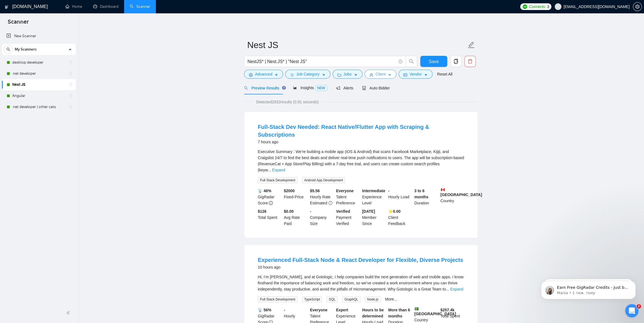 This screenshot has height=323, width=644. Describe the element at coordinates (405, 75) in the screenshot. I see `span: idcard` at that location.